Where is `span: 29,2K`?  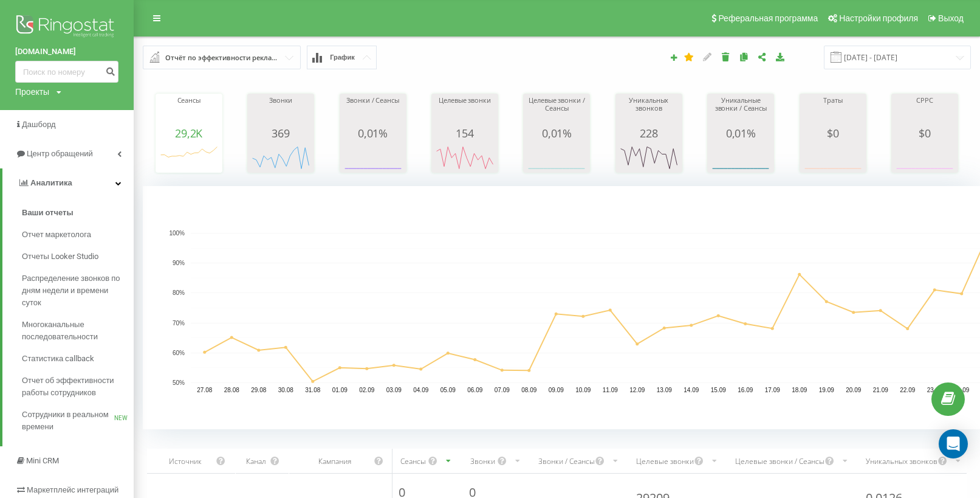 span: 29,2K is located at coordinates (188, 133).